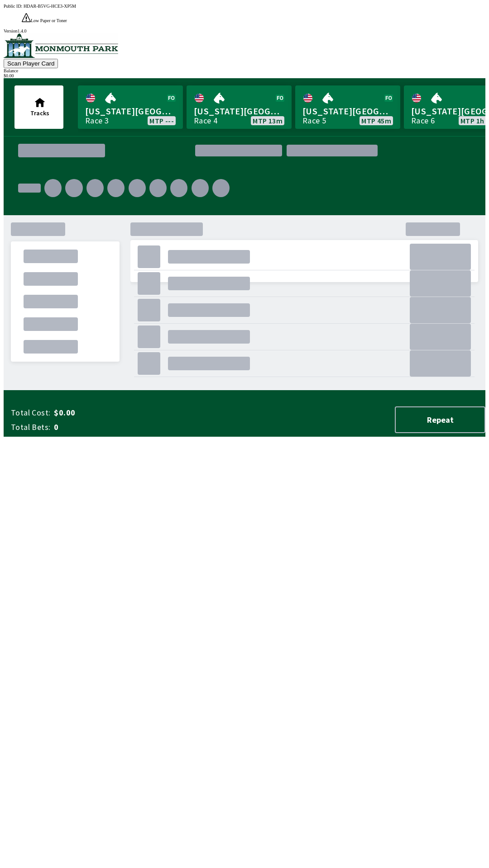  Describe the element at coordinates (50, 6) in the screenshot. I see `span: HDAR-B5VG-HCE3-XP5M` at that location.